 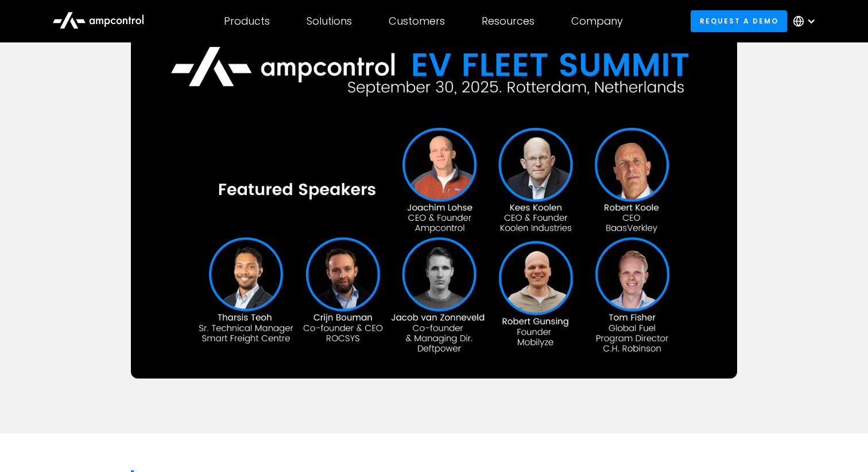 What do you see at coordinates (329, 21) in the screenshot?
I see `div: Solutions` at bounding box center [329, 21].